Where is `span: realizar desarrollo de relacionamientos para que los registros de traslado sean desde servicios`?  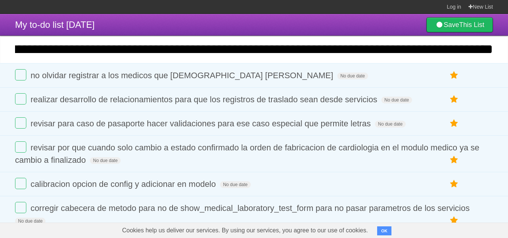 span: realizar desarrollo de relacionamientos para que los registros de traslado sean desde servicios is located at coordinates (204, 99).